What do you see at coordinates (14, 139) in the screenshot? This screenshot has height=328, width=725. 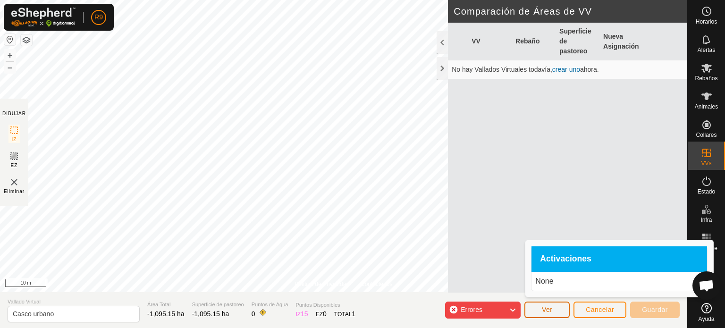 I see `span: IZ` at bounding box center [14, 139].